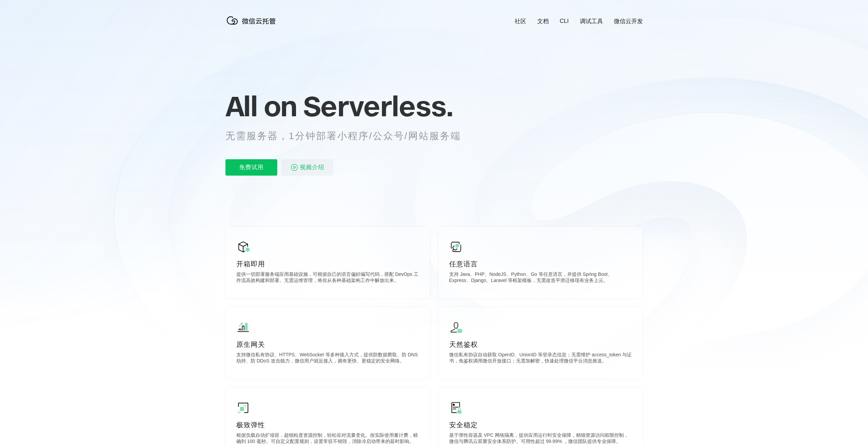  Describe the element at coordinates (253, 26) in the screenshot. I see `a: 微信云托管` at that location.